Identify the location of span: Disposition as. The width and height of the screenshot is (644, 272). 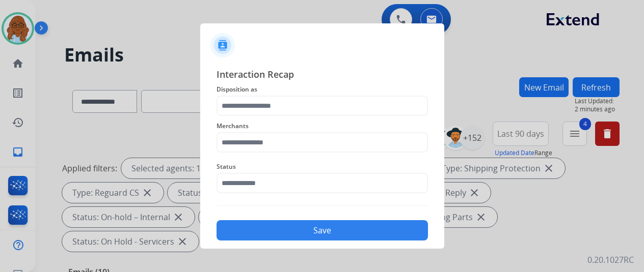
(322, 90).